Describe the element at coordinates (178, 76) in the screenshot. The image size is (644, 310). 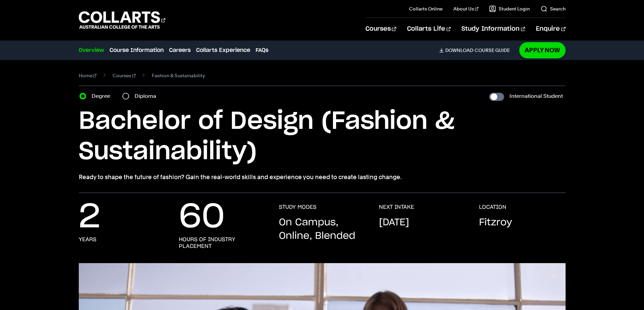
I see `span: Fashion & Sustainability` at that location.